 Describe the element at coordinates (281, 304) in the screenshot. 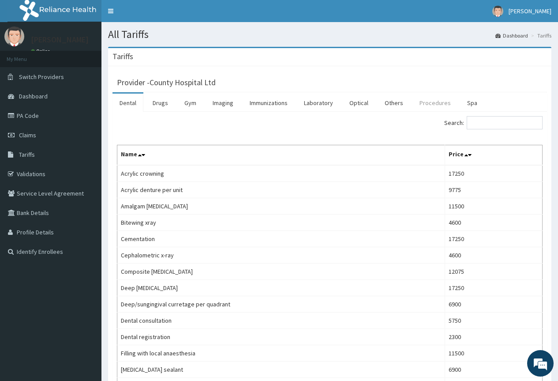

I see `td: Deep/sungingival curretage per quadrant` at that location.